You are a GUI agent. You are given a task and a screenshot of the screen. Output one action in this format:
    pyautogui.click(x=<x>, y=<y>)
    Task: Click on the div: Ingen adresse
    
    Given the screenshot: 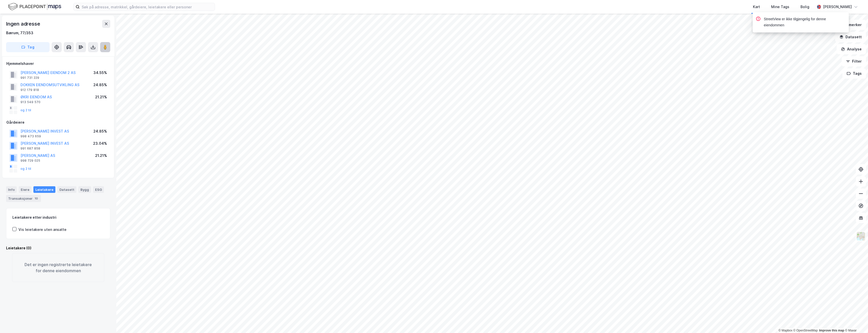 What is the action you would take?
    pyautogui.click(x=23, y=24)
    